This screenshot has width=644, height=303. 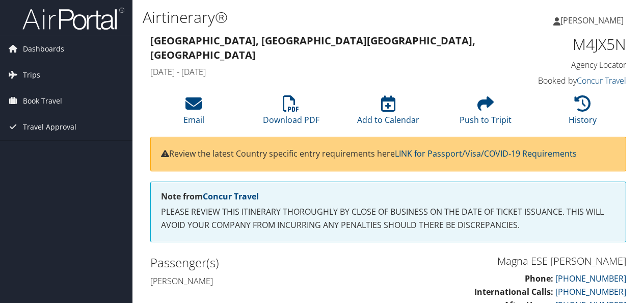 What do you see at coordinates (265, 262) in the screenshot?
I see `h2: Passenger(s)` at bounding box center [265, 262].